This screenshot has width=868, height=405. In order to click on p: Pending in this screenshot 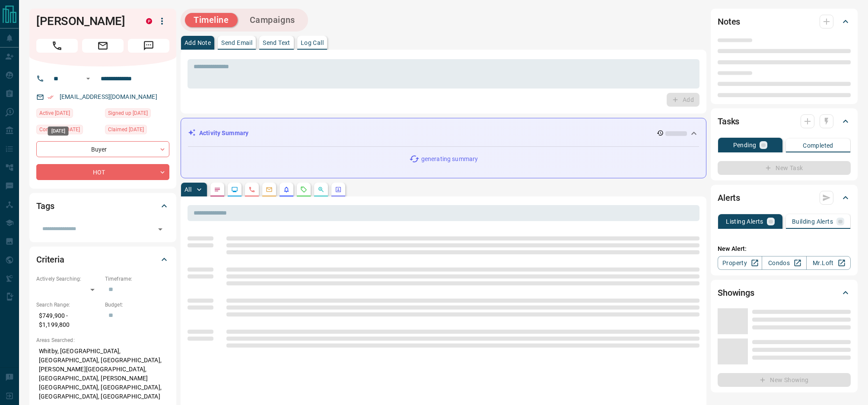, I will do `click(745, 145)`.